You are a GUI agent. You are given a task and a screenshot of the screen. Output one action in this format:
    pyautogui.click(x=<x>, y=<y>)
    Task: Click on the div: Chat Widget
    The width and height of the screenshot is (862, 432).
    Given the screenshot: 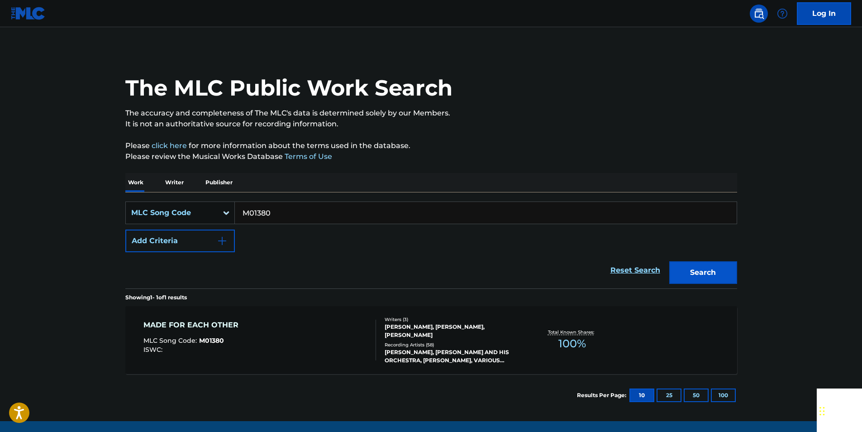 What is the action you would take?
    pyautogui.click(x=839, y=410)
    